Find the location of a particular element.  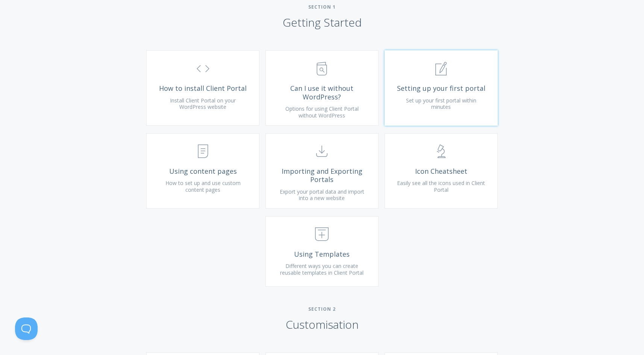

span: Icon Cheatsheet is located at coordinates (441, 171).